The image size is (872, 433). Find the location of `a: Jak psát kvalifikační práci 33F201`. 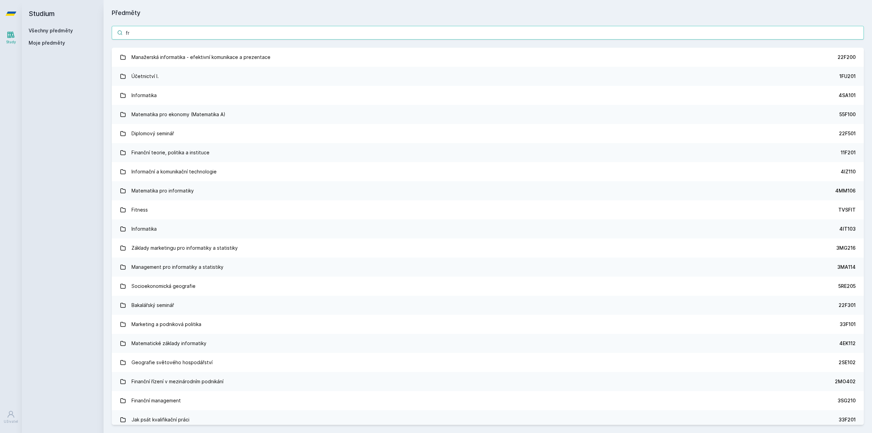

a: Jak psát kvalifikační práci 33F201 is located at coordinates (488, 420).